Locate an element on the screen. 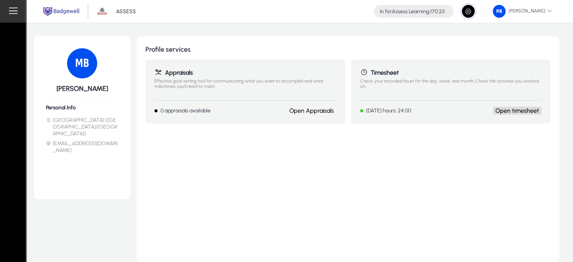  p: 0 appraisals available is located at coordinates (185, 110).